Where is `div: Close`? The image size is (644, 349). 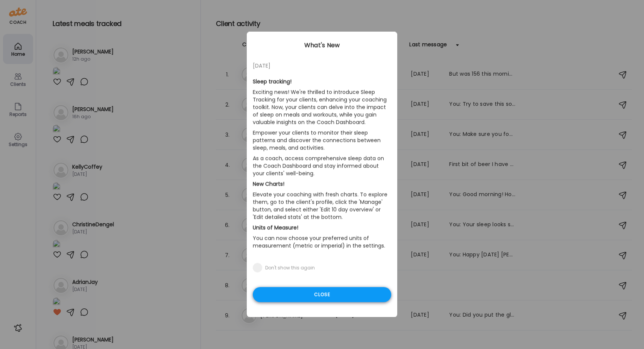
div: Close is located at coordinates (322, 295).